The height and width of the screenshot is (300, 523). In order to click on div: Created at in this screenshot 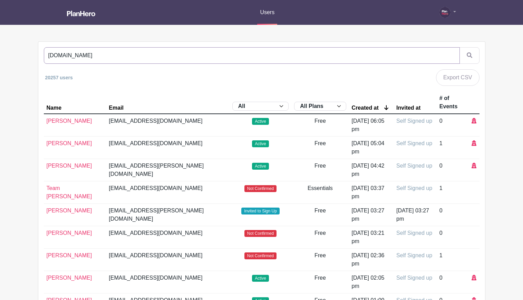, I will do `click(365, 108)`.